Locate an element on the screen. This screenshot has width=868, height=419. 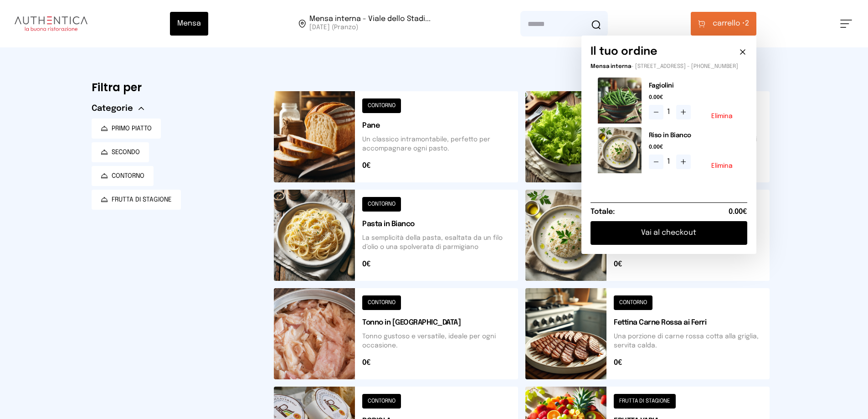
span: 2 is located at coordinates (731, 24).